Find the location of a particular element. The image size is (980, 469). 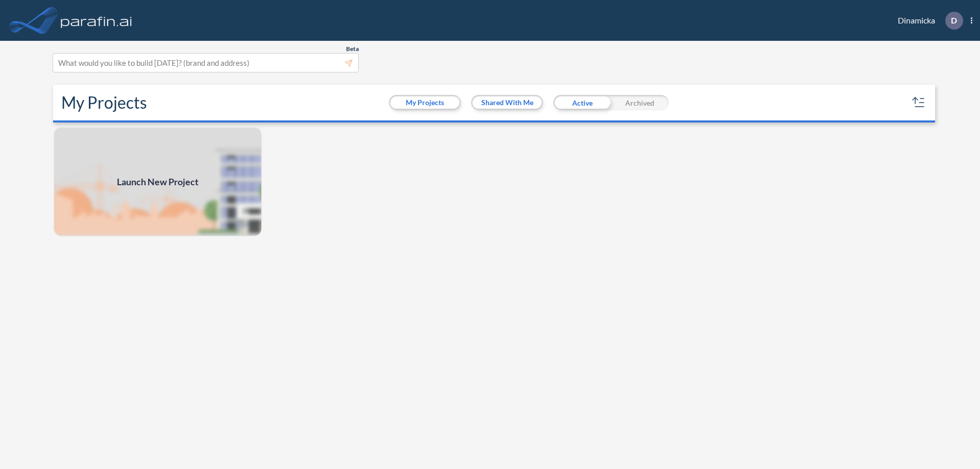

div: Active is located at coordinates (582, 102).